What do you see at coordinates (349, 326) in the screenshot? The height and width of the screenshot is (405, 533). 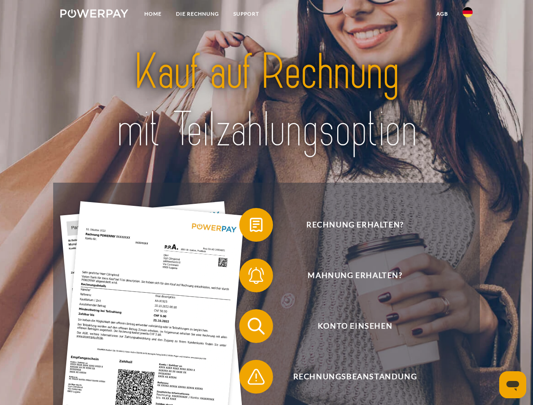 I see `a: Konto einsehen` at bounding box center [349, 326].